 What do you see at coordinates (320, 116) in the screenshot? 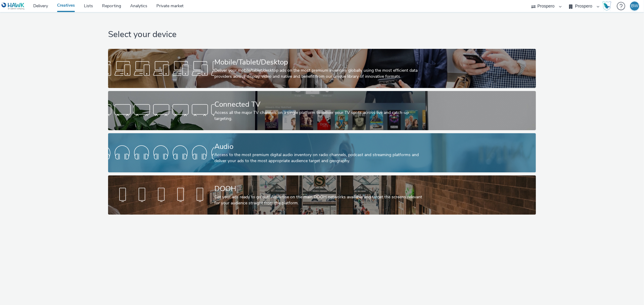
I see `div: Access all the major TV channels on a single platform to deliver your TV spots across live and ca...` at bounding box center [320, 116].